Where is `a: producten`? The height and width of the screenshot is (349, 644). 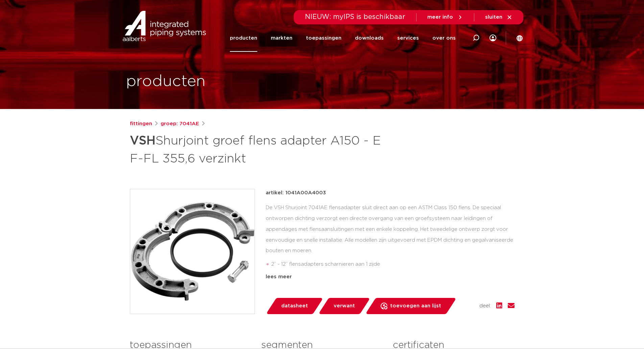 a: producten is located at coordinates (243, 38).